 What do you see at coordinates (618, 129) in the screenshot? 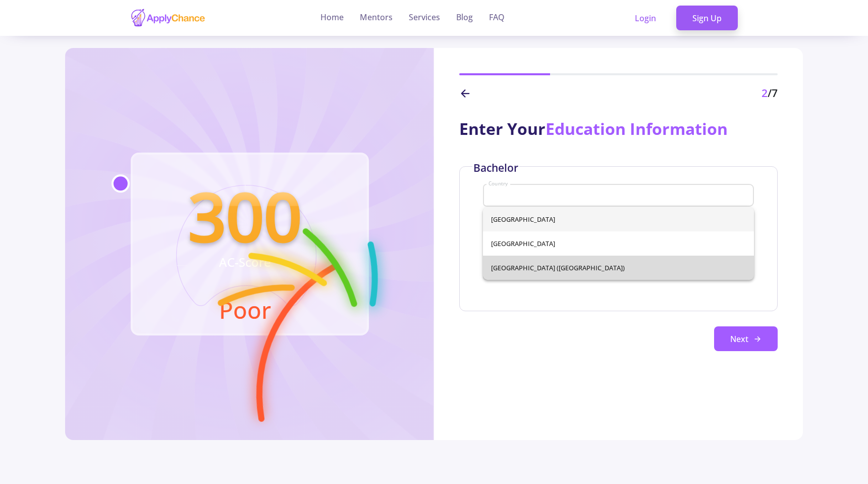
I see `div: Enter Your` at bounding box center [618, 129].